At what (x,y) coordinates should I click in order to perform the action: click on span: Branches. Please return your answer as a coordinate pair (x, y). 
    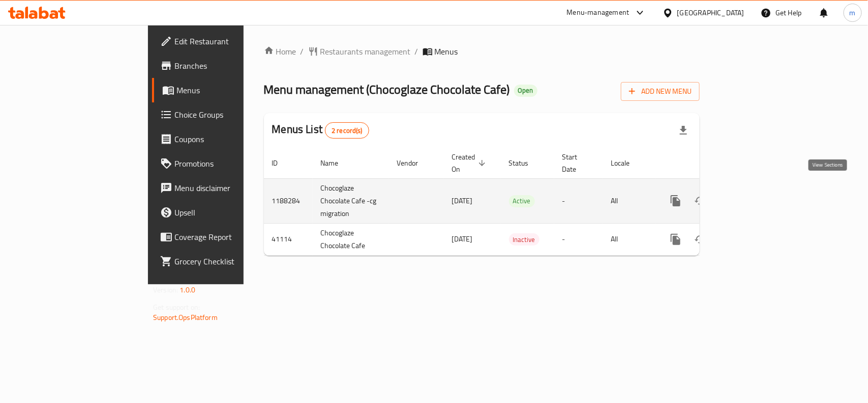
    Looking at the image, I should click on (229, 66).